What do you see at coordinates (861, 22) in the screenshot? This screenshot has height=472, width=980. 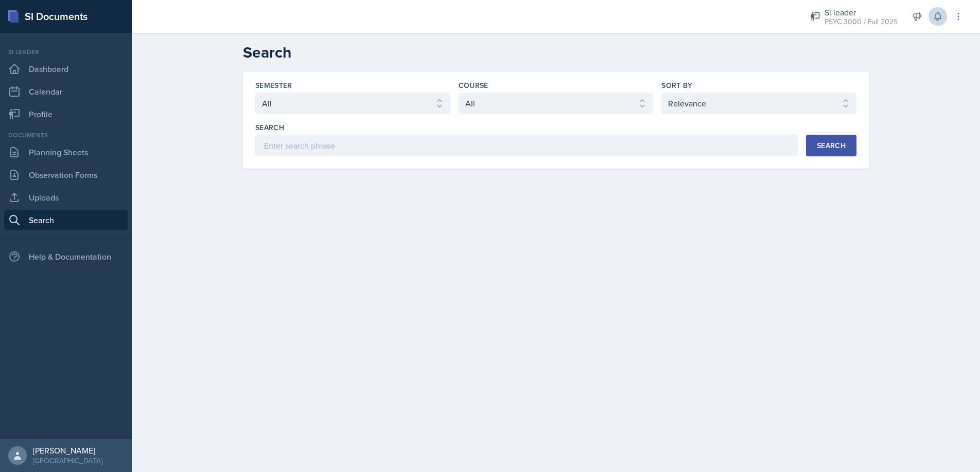 I see `div: PSYC 3000 / Fall 2025` at bounding box center [861, 22].